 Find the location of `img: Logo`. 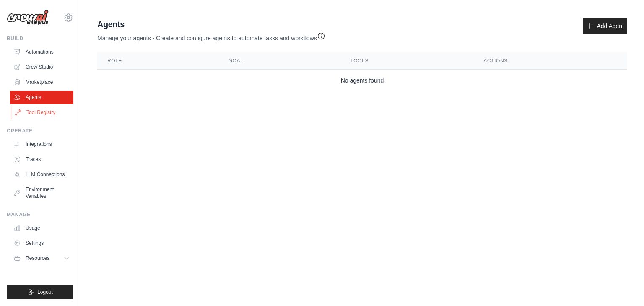

img: Logo is located at coordinates (28, 18).